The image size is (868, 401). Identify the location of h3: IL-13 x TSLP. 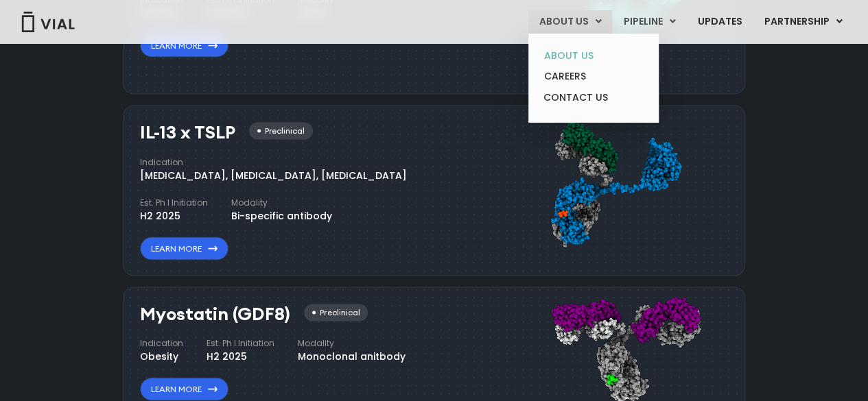
(187, 133).